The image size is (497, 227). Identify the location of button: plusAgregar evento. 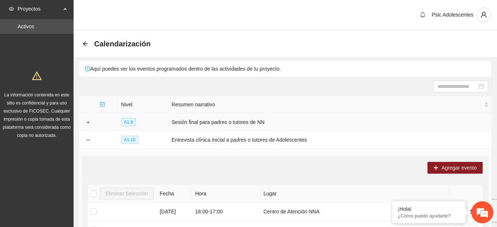
(455, 168).